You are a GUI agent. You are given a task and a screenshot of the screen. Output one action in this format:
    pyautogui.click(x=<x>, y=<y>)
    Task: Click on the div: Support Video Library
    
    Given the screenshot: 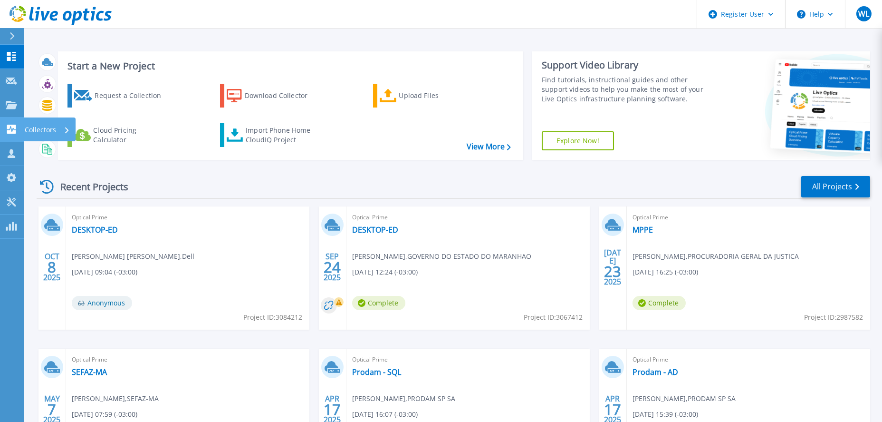 What is the action you would take?
    pyautogui.click(x=628, y=65)
    